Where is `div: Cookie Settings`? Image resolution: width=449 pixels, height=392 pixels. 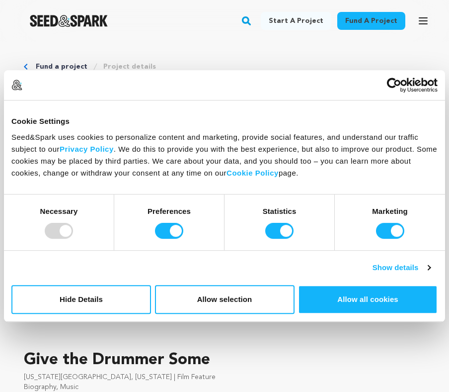
div: Cookie Settings is located at coordinates (225, 121).